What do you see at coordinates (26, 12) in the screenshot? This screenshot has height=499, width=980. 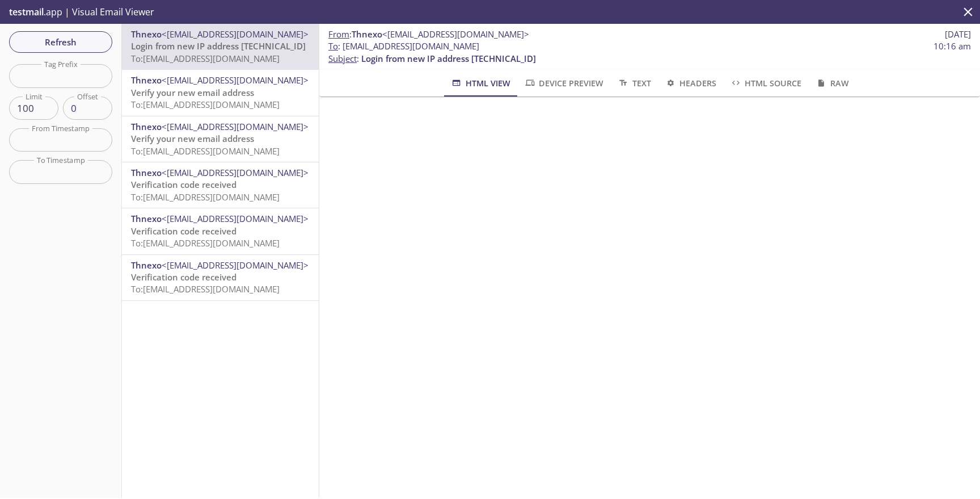 I see `span: testmail` at bounding box center [26, 12].